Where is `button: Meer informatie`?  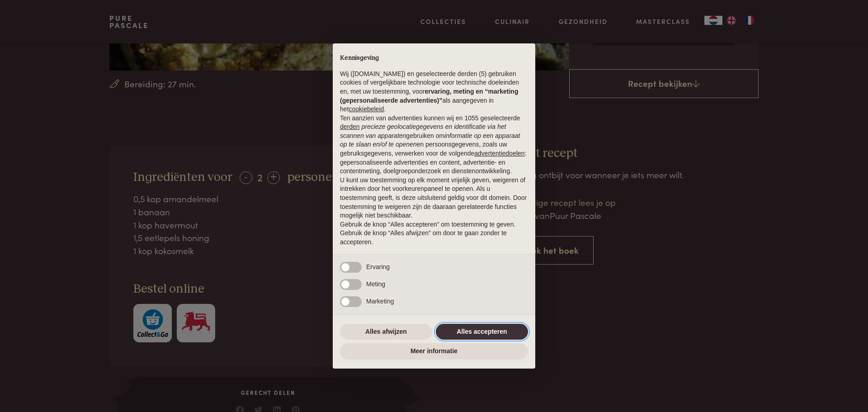
button: Meer informatie is located at coordinates (434, 352).